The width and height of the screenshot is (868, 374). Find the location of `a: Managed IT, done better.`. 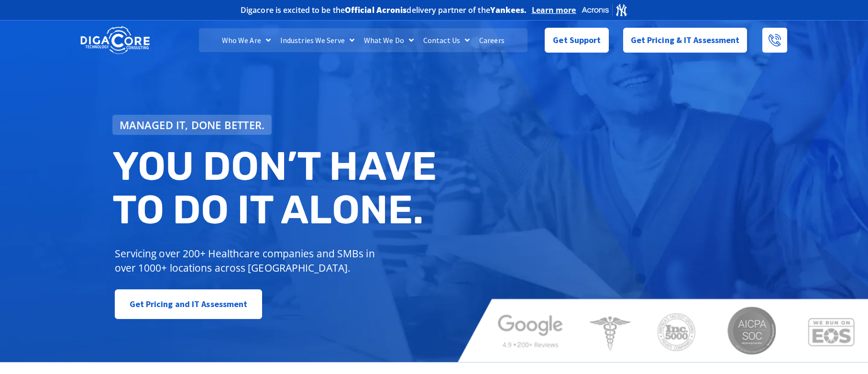

a: Managed IT, done better. is located at coordinates (193, 125).